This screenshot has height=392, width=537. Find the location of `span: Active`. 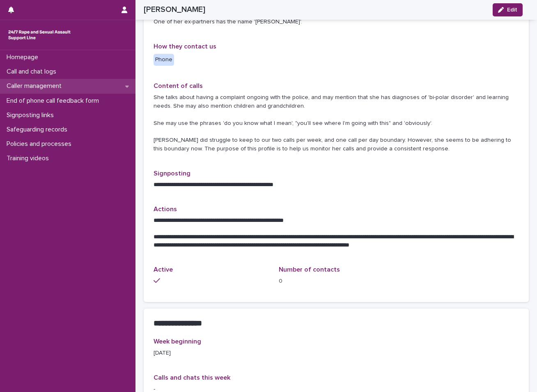

span: Active is located at coordinates (163, 269).